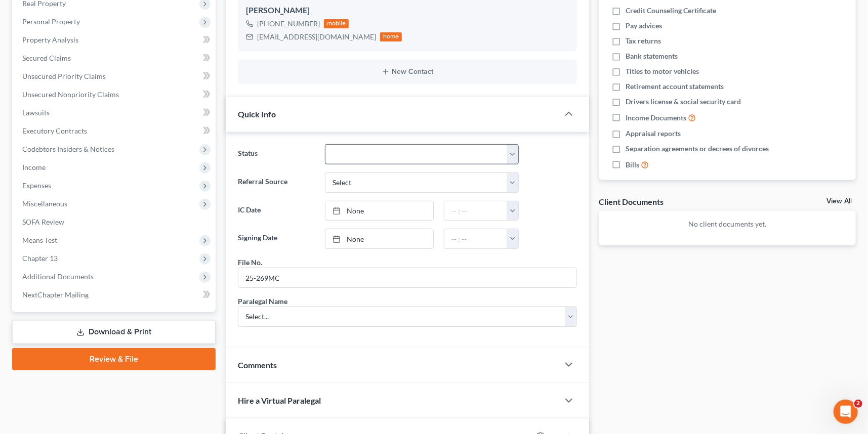 This screenshot has height=434, width=868. I want to click on a: Unsecured Nonpriority Claims, so click(115, 95).